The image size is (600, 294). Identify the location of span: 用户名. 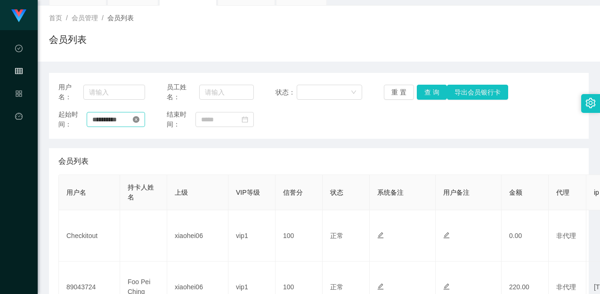
(76, 193).